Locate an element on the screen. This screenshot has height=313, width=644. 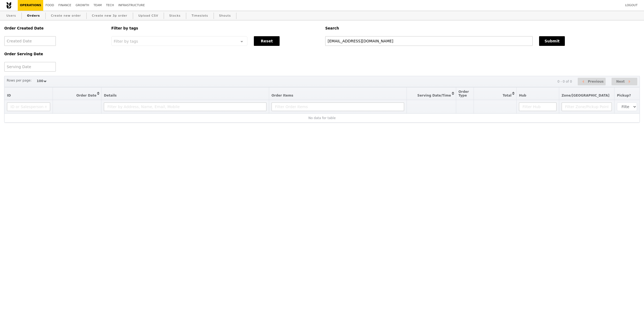
input: Filter Hub is located at coordinates (537, 107).